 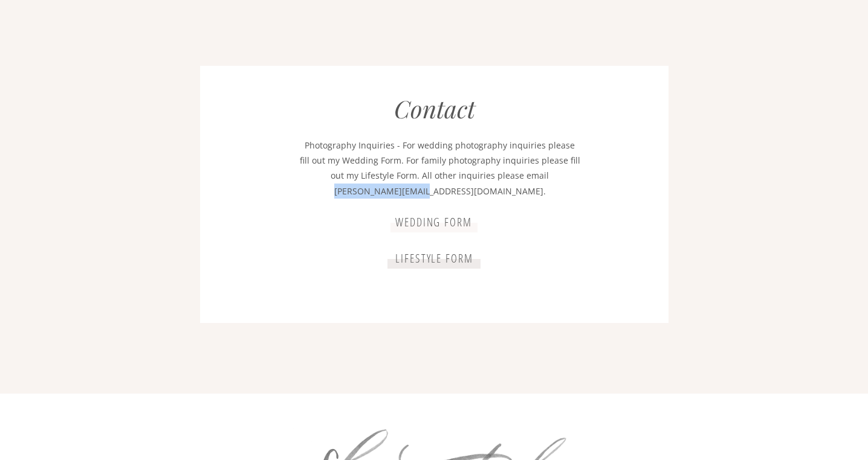 I want to click on p: Photography Inquiries - For wedding photography inquiries please fill out my Wedding Form. For fa..., so click(x=439, y=169).